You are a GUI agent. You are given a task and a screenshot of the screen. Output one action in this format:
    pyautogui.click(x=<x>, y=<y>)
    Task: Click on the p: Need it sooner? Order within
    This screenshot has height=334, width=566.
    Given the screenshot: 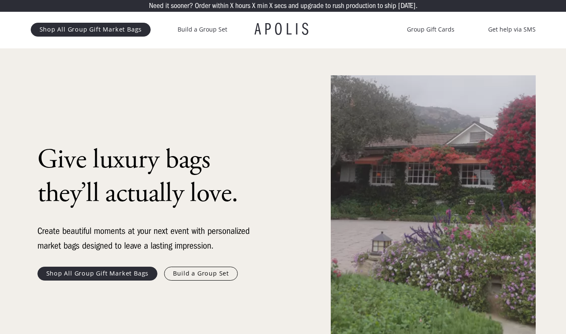 What is the action you would take?
    pyautogui.click(x=189, y=6)
    